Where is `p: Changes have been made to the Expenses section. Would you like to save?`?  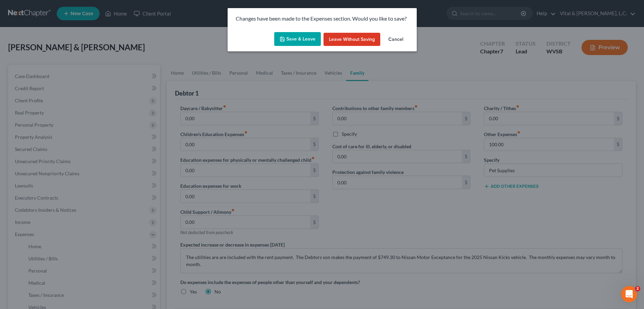
p: Changes have been made to the Expenses section. Would you like to save? is located at coordinates (322, 19).